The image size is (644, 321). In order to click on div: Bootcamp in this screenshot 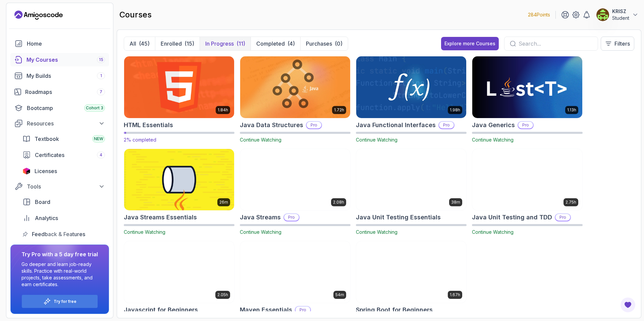, I will do `click(66, 108)`.